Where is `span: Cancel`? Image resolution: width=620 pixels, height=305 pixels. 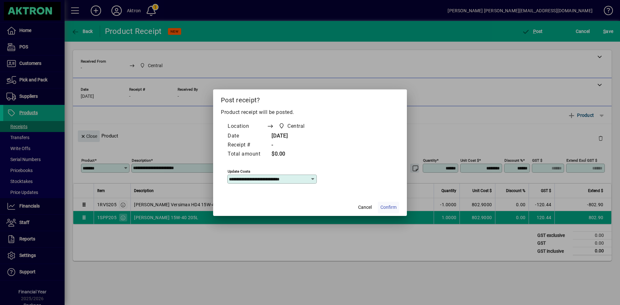 span: Cancel is located at coordinates (365, 207).